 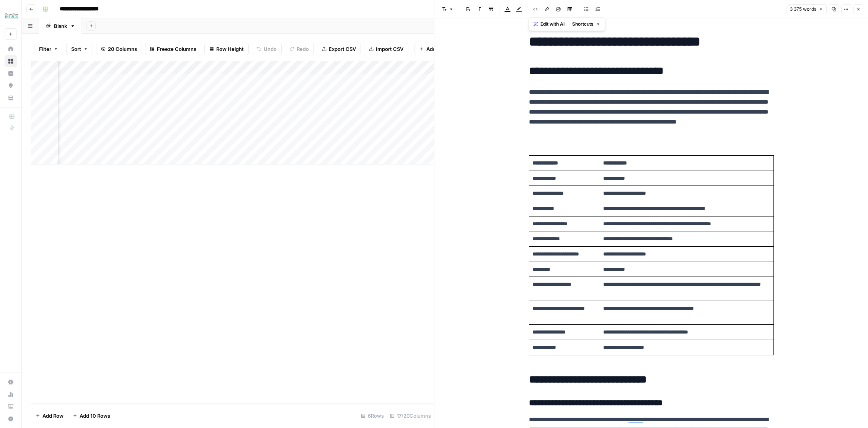 What do you see at coordinates (342, 49) in the screenshot?
I see `span: Export CSV` at bounding box center [342, 49].